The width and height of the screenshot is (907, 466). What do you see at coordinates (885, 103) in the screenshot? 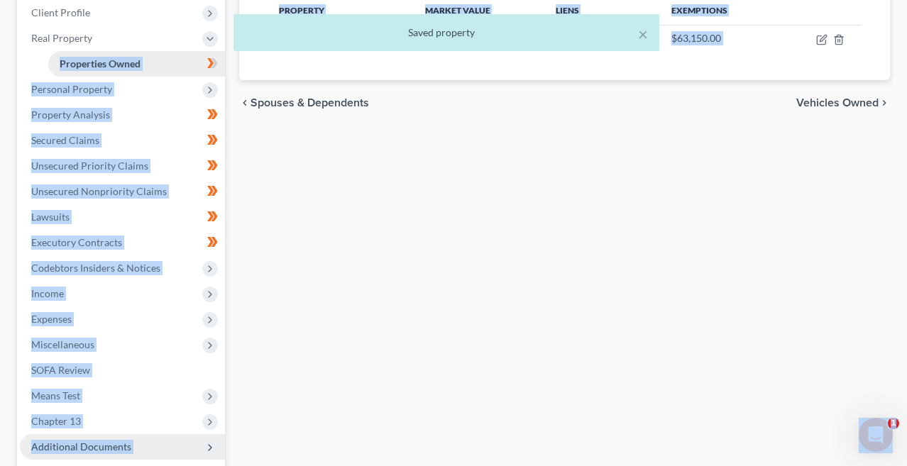
I see `i: chevron_right` at bounding box center [885, 103].